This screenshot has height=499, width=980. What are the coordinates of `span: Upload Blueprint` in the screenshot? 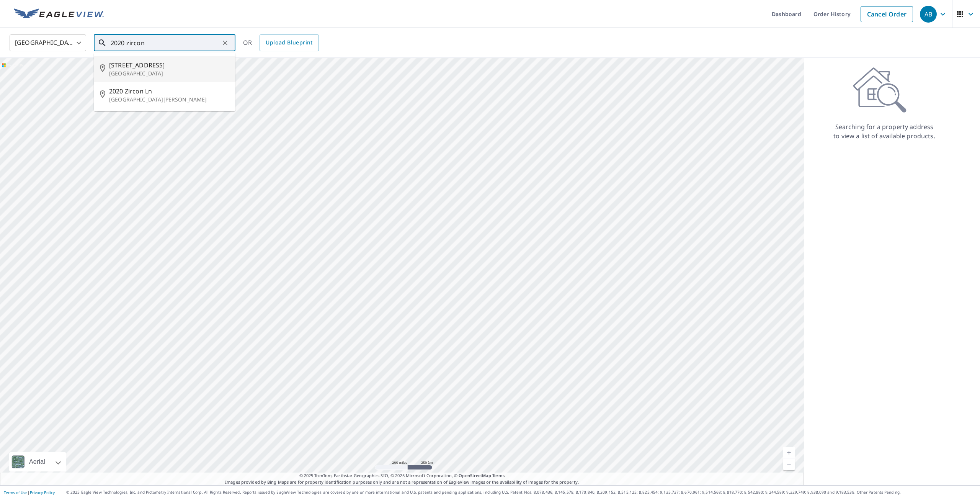 It's located at (289, 43).